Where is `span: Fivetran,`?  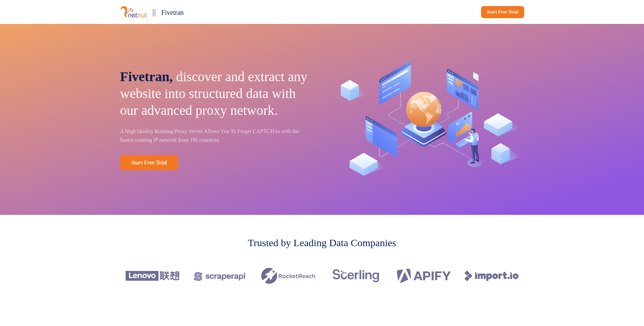 span: Fivetran, is located at coordinates (146, 76).